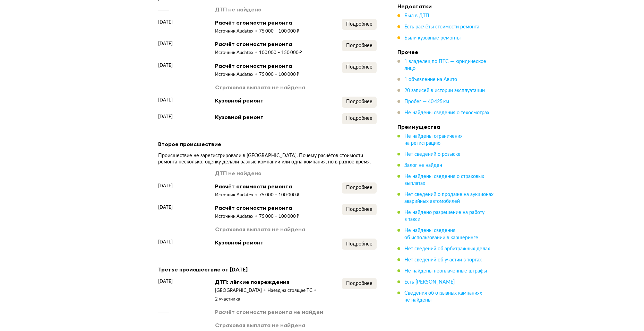 Image resolution: width=644 pixels, height=331 pixels. Describe the element at coordinates (443, 296) in the screenshot. I see `span: Сведения об отзывных кампаниях не найдены` at that location.